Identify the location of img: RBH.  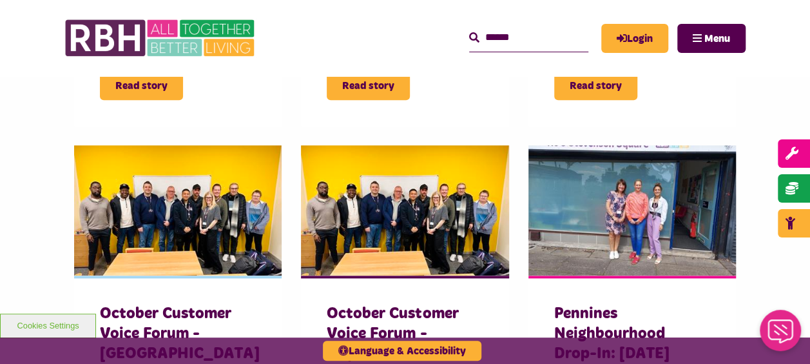
(161, 38).